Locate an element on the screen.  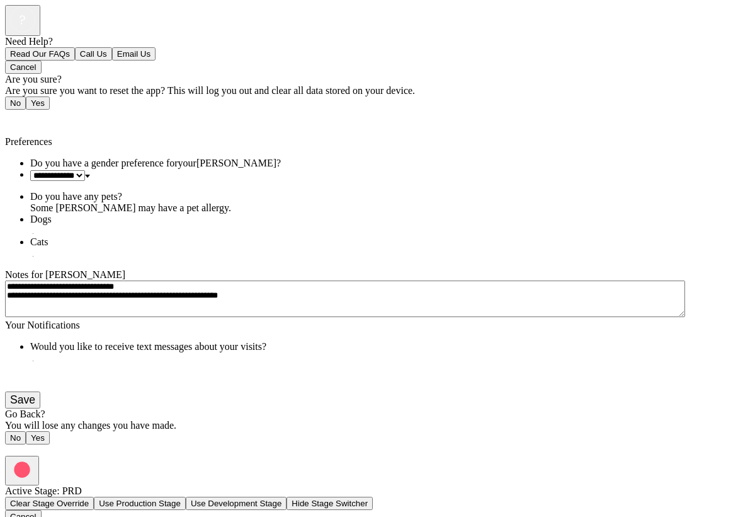
div: Cats is located at coordinates (384, 242).